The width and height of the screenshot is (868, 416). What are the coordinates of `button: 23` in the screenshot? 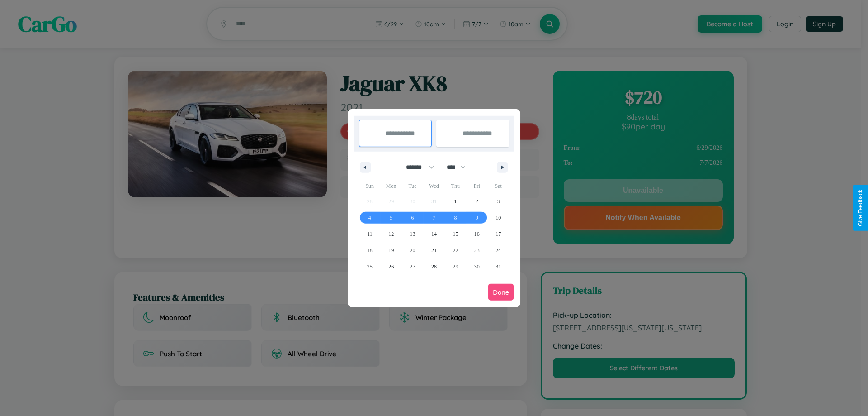 It's located at (477, 250).